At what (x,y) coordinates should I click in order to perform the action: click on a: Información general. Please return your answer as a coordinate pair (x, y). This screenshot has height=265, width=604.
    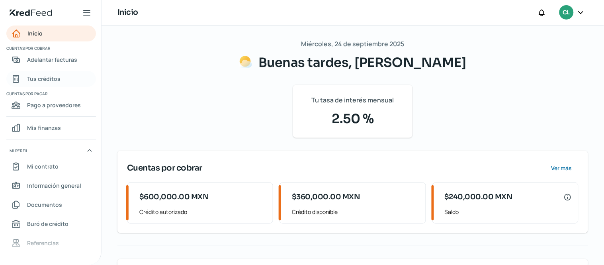
    Looking at the image, I should click on (51, 186).